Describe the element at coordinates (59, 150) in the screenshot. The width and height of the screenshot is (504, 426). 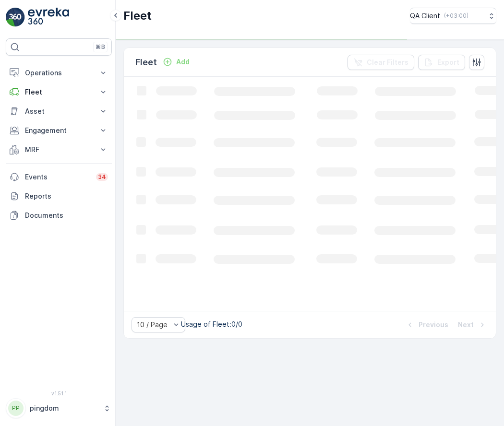
I see `p: MRF` at that location.